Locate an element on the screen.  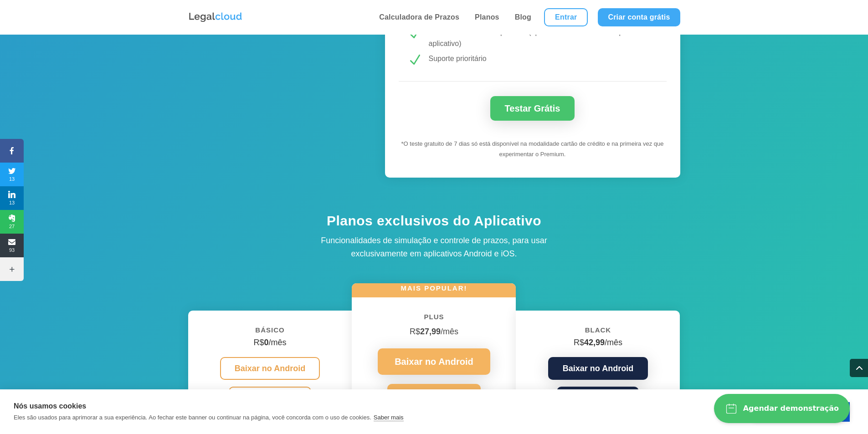
p: Acesso na web e no aplicativo (apenas funcionalidades disponíveis no aplicativo) is located at coordinates (543, 38).